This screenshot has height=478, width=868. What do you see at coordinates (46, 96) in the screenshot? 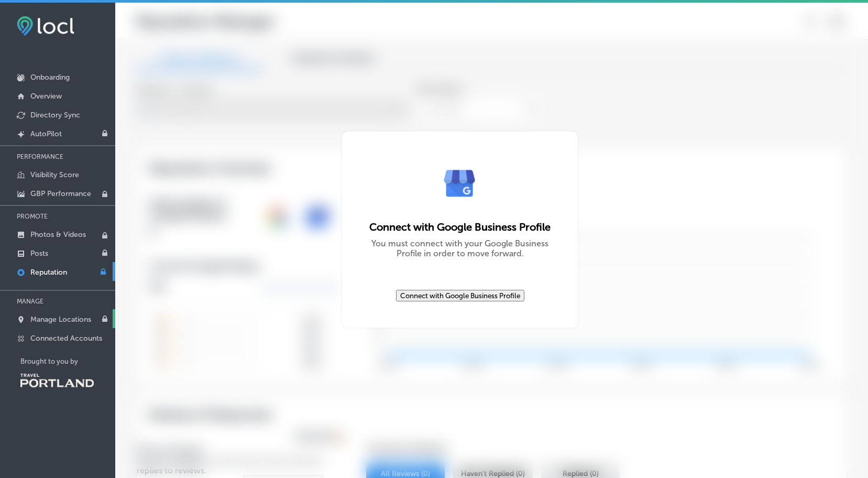
I see `p: Overview` at bounding box center [46, 96].